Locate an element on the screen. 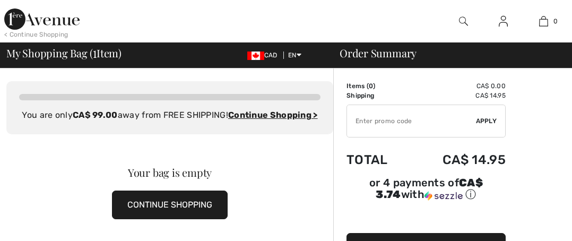  img: Sezzle is located at coordinates (443, 196).